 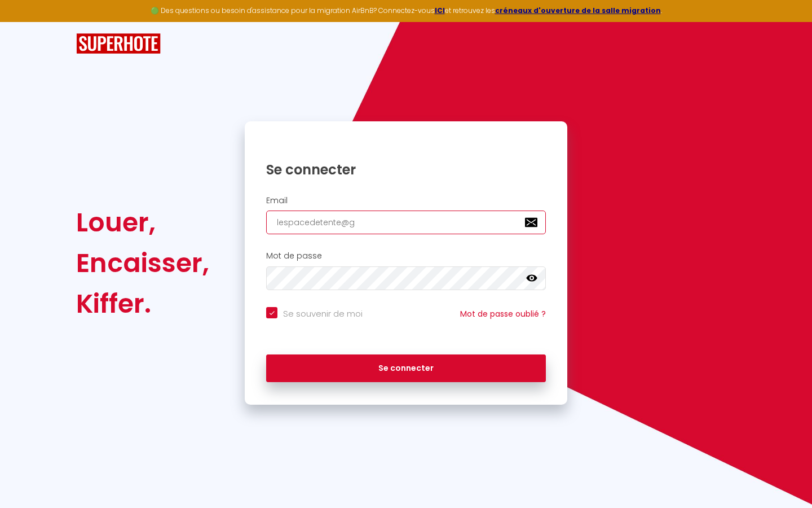 What do you see at coordinates (440, 10) in the screenshot?
I see `strong: ICI` at bounding box center [440, 10].